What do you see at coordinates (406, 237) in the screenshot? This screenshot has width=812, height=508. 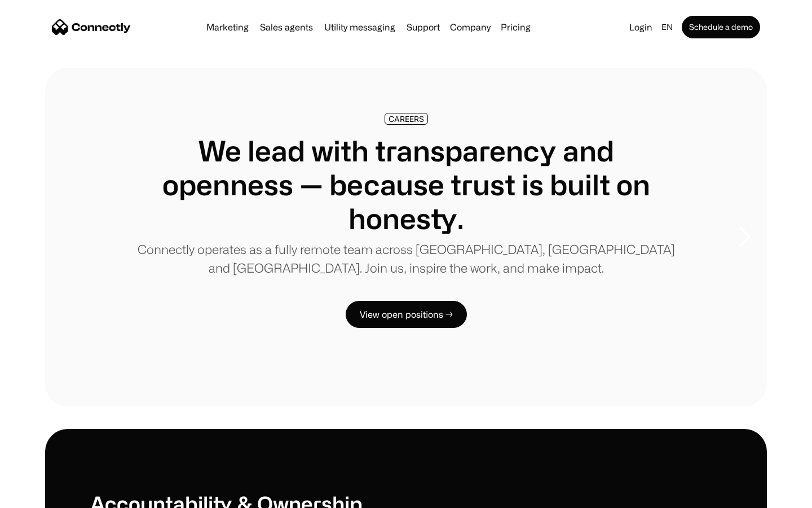 I see `div: 1 of 8` at bounding box center [406, 237].